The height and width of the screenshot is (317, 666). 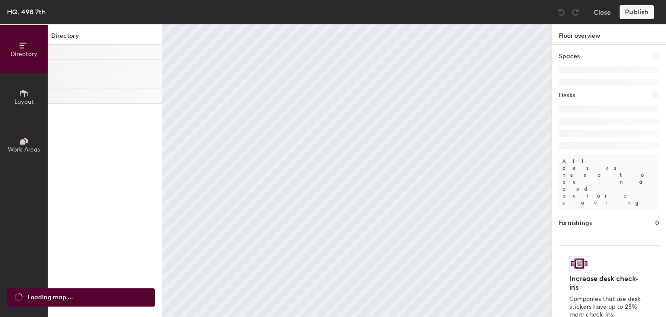 What do you see at coordinates (609, 182) in the screenshot?
I see `p: All desks need to be in a pod before saving` at bounding box center [609, 182].